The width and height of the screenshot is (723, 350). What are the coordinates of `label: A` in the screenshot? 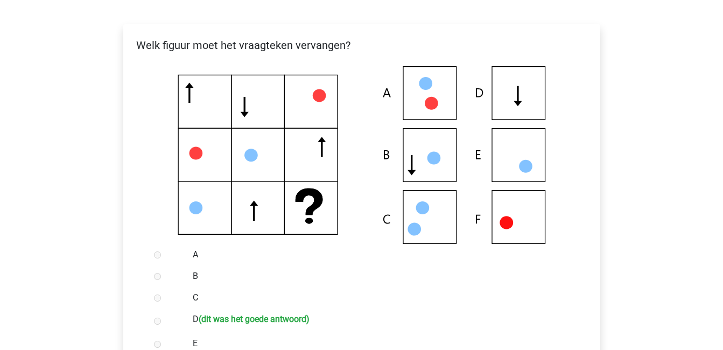 It's located at (379, 255).